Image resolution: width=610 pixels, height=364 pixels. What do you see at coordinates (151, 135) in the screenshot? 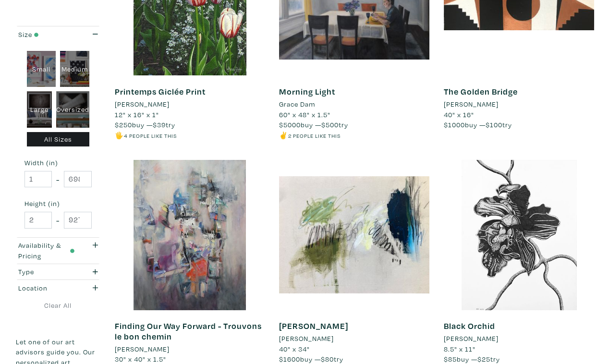
I see `small: 4 people like this` at bounding box center [151, 135].